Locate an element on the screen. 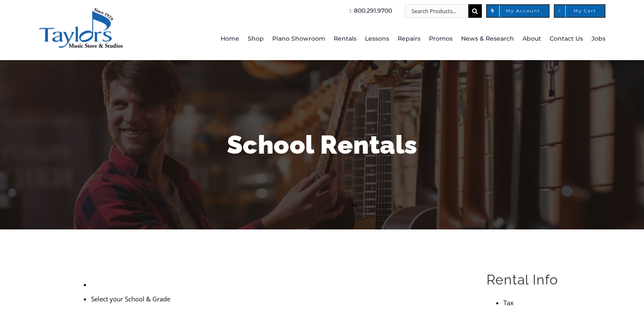 This screenshot has height=309, width=644. span: Jobs is located at coordinates (598, 39).